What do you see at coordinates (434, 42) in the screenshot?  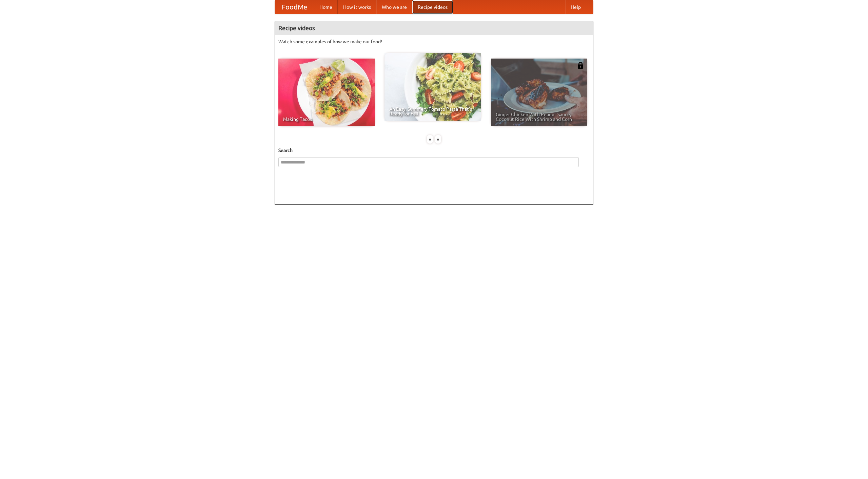 I see `p: Watch some examples of how we make our food!` at bounding box center [434, 42].